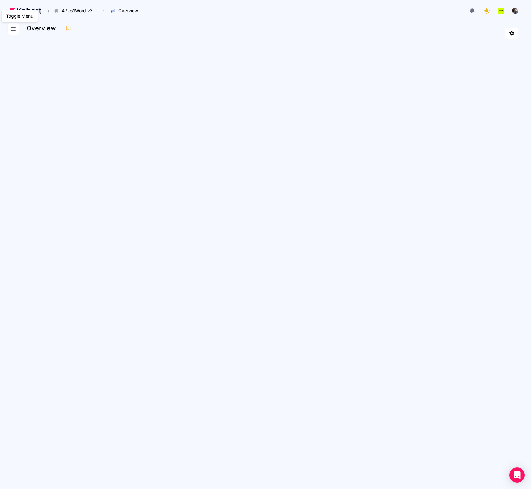  What do you see at coordinates (77, 11) in the screenshot?
I see `span: 4Pics1Word v3` at bounding box center [77, 11].